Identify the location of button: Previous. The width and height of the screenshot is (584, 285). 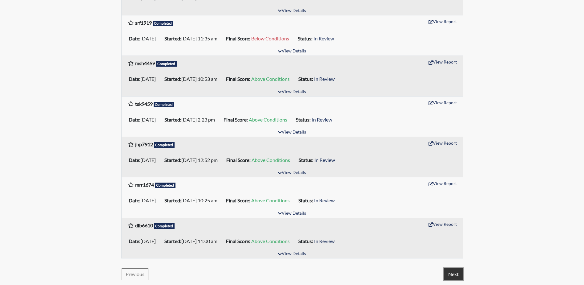
(135, 274).